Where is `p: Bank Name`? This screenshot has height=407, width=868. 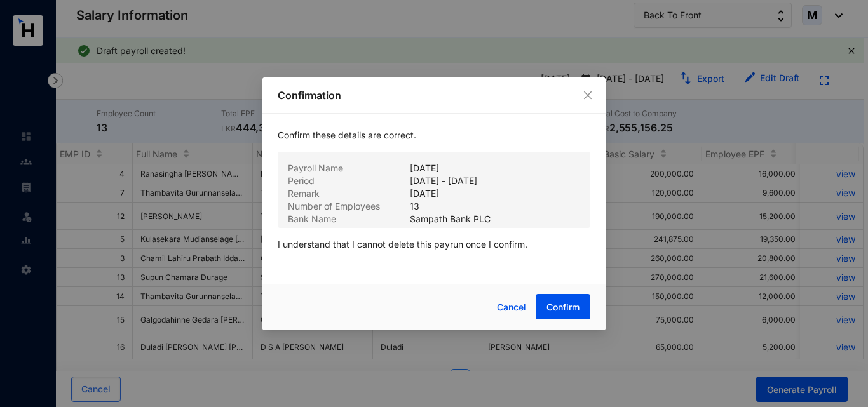
p: Bank Name is located at coordinates (349, 219).